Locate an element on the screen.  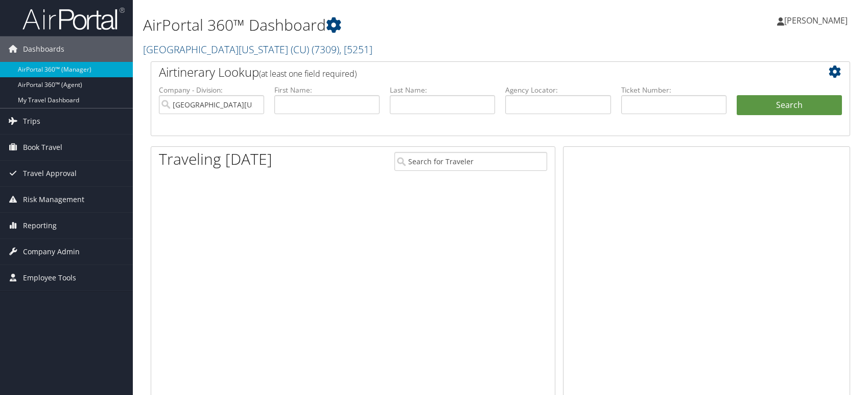
label: Last Name: is located at coordinates (442, 90).